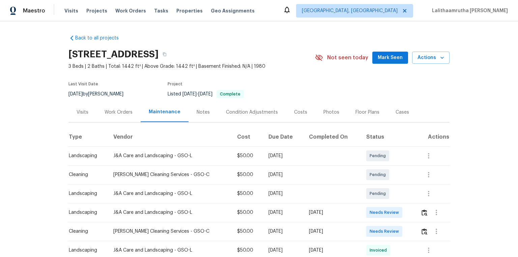 This screenshot has width=518, height=257. I want to click on span: Invoiced, so click(380, 250).